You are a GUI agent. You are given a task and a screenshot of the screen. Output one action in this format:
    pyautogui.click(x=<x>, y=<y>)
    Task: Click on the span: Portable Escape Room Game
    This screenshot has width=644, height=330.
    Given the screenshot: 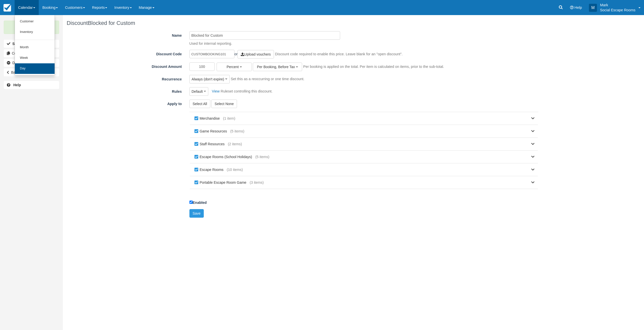 What is the action you would take?
    pyautogui.click(x=221, y=182)
    